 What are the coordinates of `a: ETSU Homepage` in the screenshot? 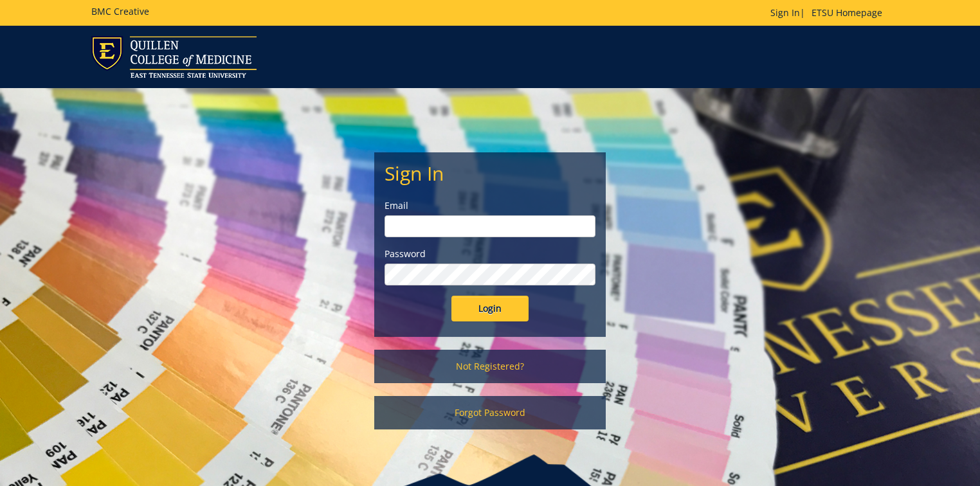 It's located at (847, 13).